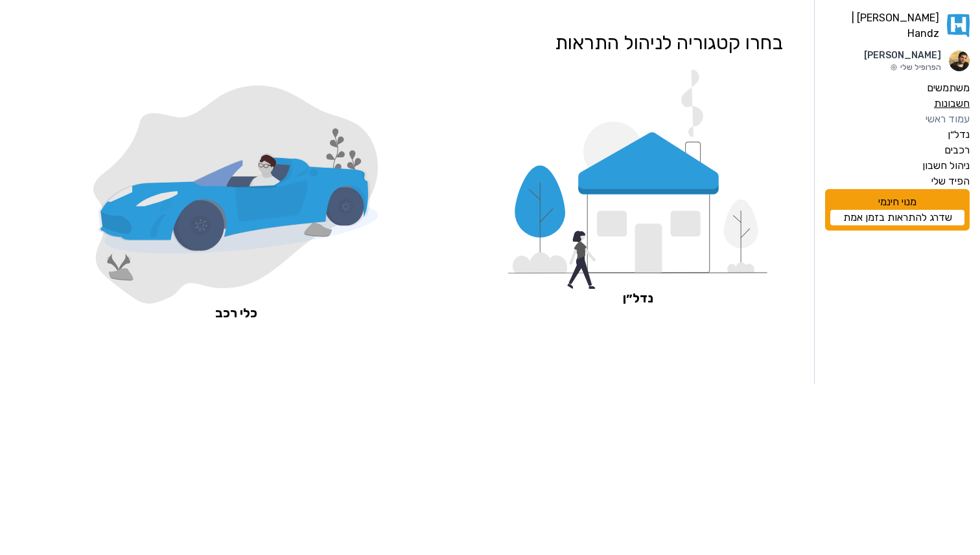 Image resolution: width=980 pixels, height=555 pixels. I want to click on label: הפיד שלי, so click(950, 181).